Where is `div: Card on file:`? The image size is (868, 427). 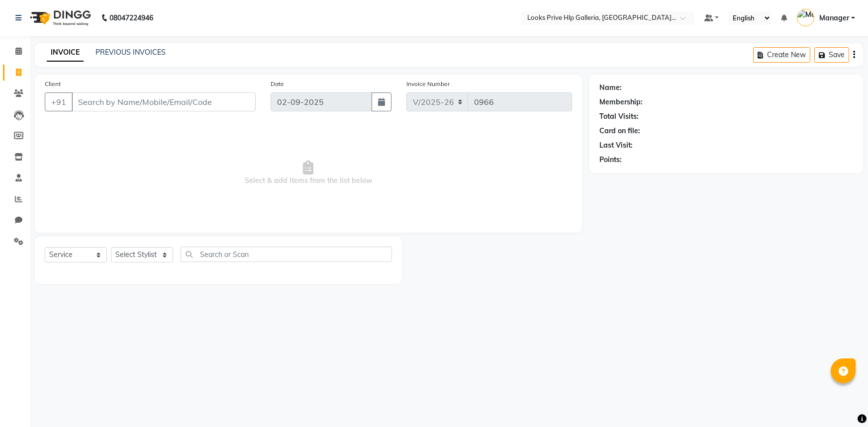
div: Card on file: is located at coordinates (620, 130).